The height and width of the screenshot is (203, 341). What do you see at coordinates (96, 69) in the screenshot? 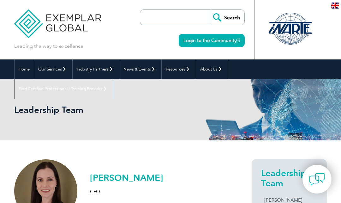
I see `a: Industry Partners` at bounding box center [96, 69].